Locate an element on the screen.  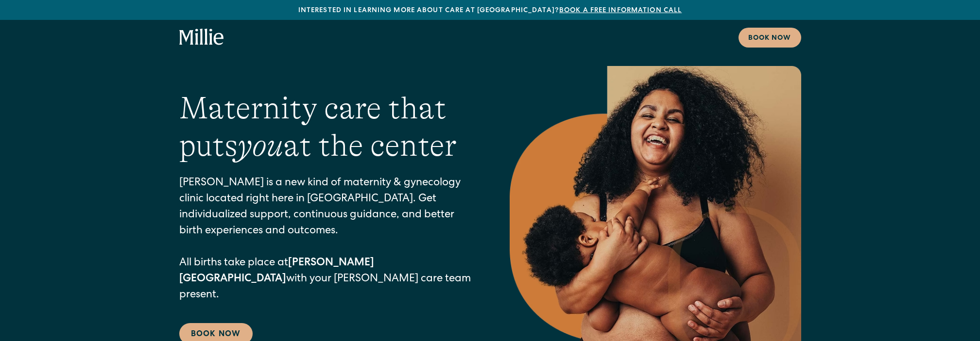
div: Book now is located at coordinates (769, 38).